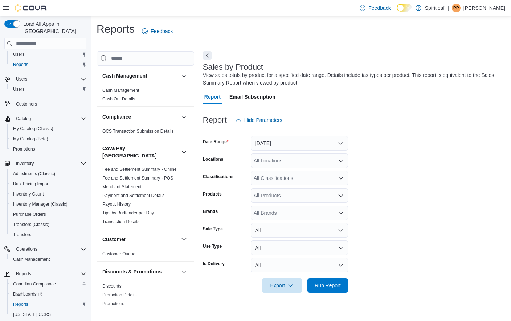 The image size is (511, 321). Describe the element at coordinates (116, 117) in the screenshot. I see `h3: Compliance` at that location.